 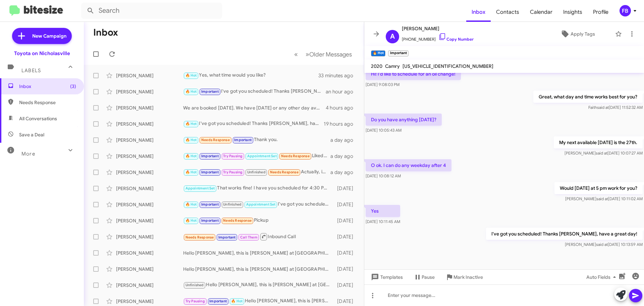 What do you see at coordinates (106, 33) in the screenshot?
I see `h1: Inbox` at bounding box center [106, 33].